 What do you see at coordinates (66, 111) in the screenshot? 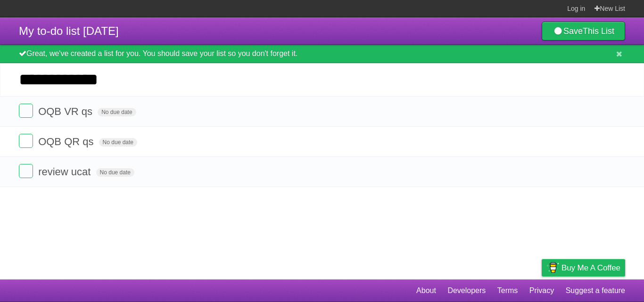
I see `span: OQB VR qs` at bounding box center [66, 111].